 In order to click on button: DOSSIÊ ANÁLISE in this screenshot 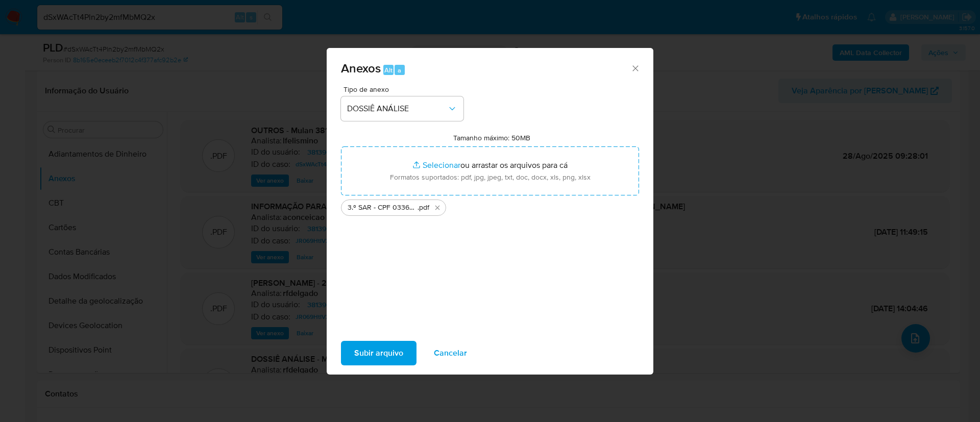, I will do `click(403, 109)`.